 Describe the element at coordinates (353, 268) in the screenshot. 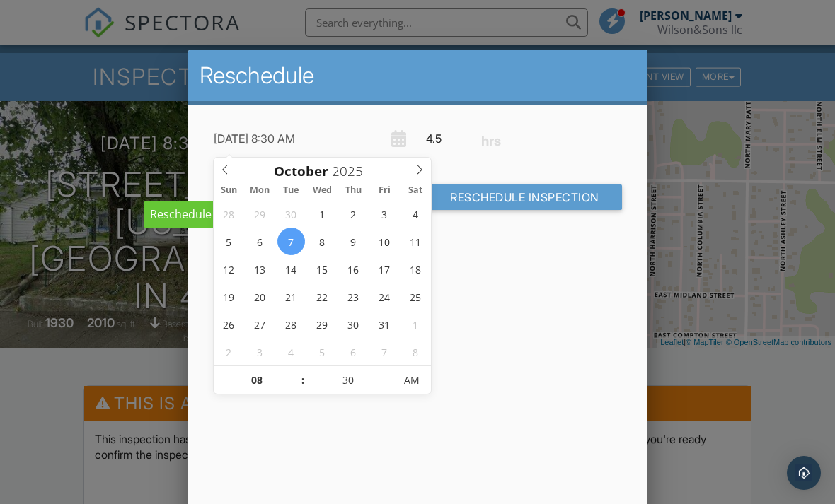

I see `span: October 16, 2025` at that location.